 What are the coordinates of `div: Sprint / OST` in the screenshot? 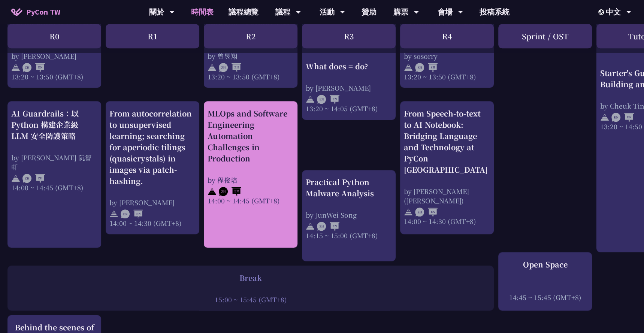 It's located at (545, 36).